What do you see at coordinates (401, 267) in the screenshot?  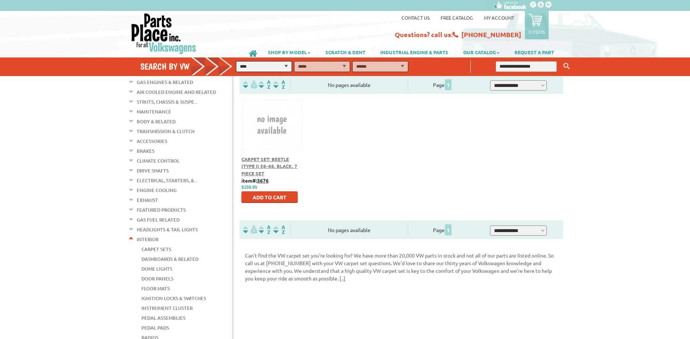 I see `p: Can't find the VW carpet set you're looking for? We have more than 20,000 VW parts in stock and n...` at bounding box center [401, 267].